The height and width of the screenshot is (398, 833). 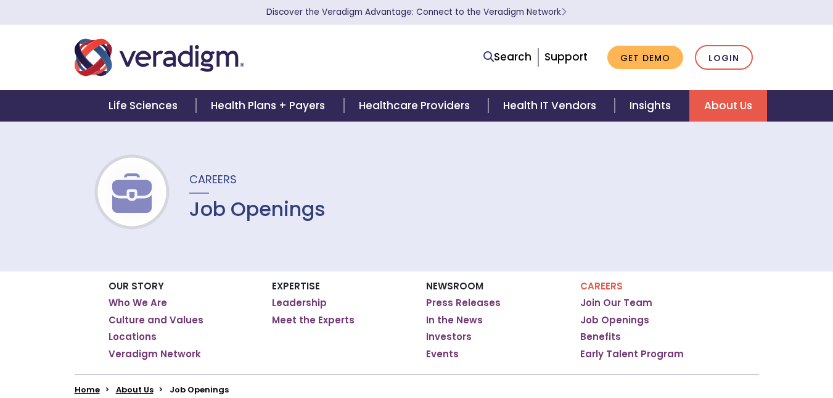 I want to click on a: Discover the Veradigm Advantage: Connect to the Veradigm NetworkLearn More, so click(x=416, y=12).